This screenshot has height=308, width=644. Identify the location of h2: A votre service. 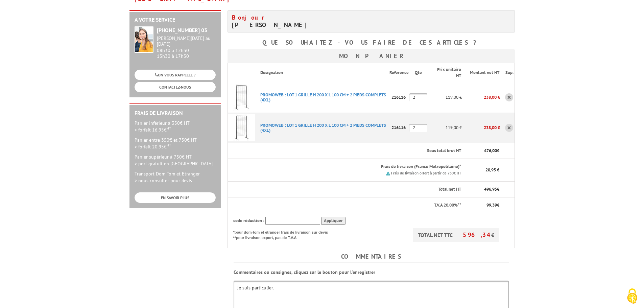
(175, 20).